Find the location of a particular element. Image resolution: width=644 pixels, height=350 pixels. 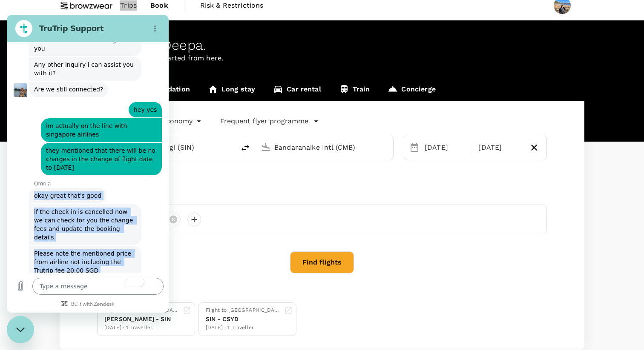

span: im actually on the line with singapore airlines is located at coordinates (80, 116).